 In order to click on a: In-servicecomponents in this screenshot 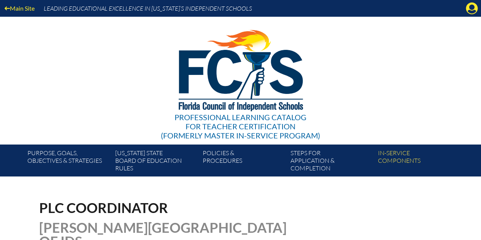, I will do `click(418, 162)`.